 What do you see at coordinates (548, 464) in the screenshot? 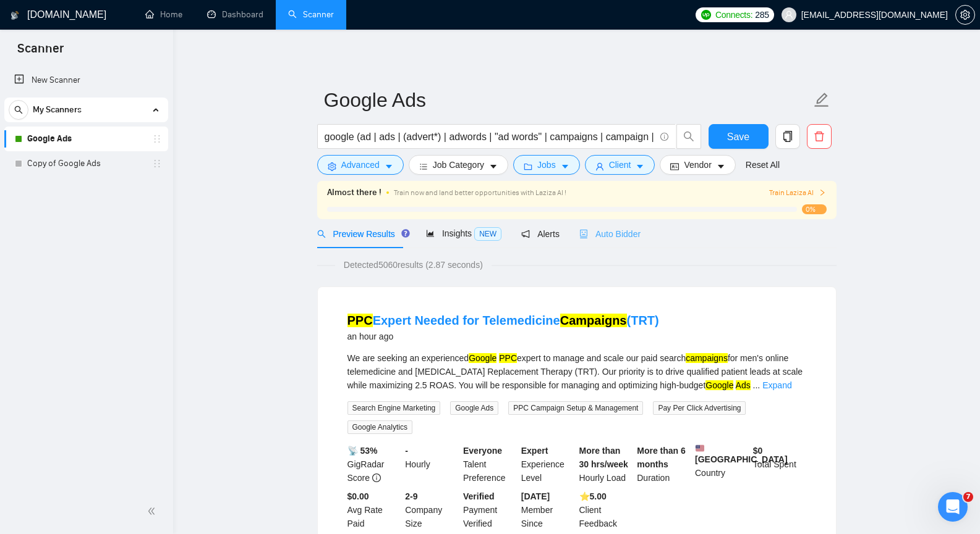
I see `div: Experience Level` at bounding box center [548, 464].